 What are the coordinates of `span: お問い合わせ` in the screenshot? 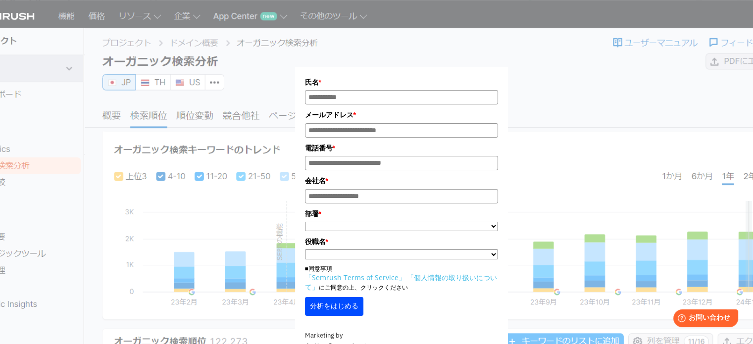 It's located at (45, 12).